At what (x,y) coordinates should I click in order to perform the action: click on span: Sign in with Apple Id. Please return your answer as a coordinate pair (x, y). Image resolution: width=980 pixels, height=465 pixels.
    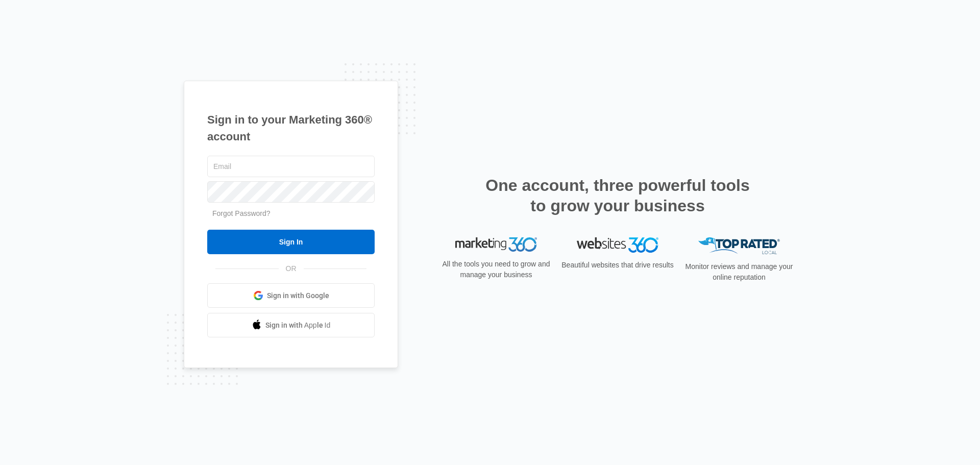
    Looking at the image, I should click on (298, 325).